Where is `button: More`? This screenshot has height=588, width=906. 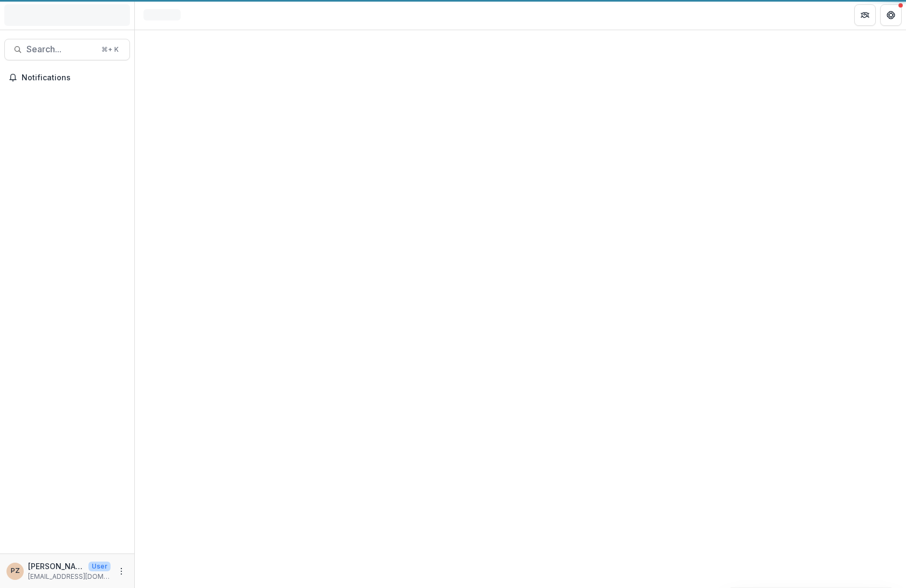
button: More is located at coordinates (122, 572).